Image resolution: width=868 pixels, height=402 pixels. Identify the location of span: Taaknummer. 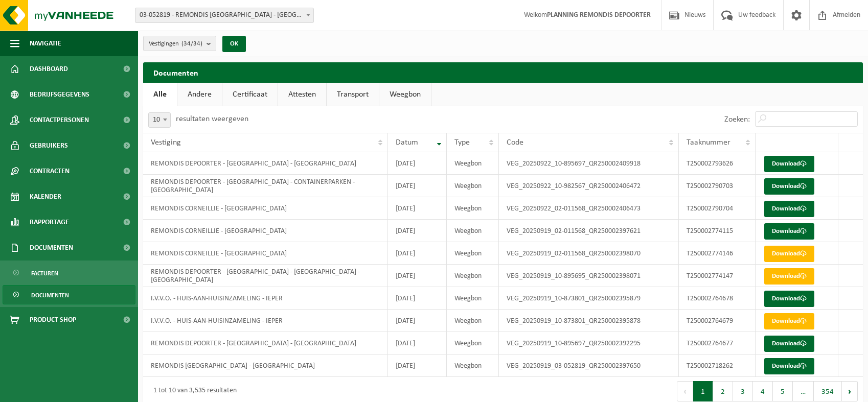
(709, 143).